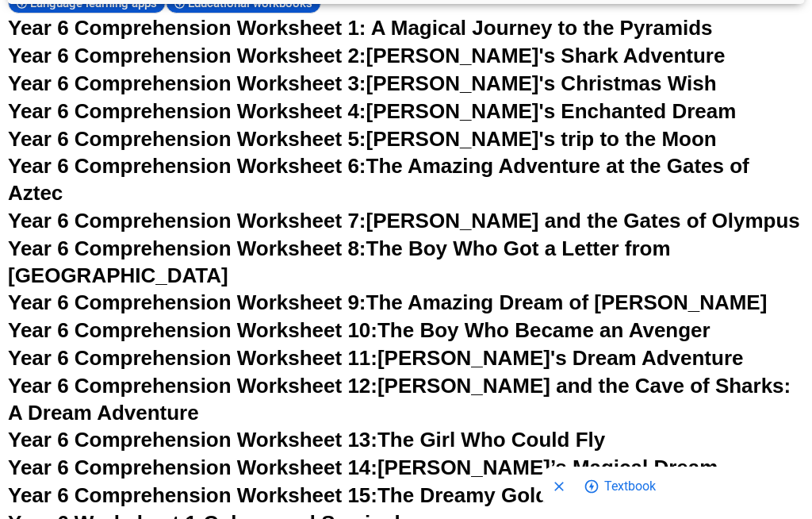 This screenshot has width=812, height=519. I want to click on span: Year 6 Comprehension Worksheet 6:, so click(187, 166).